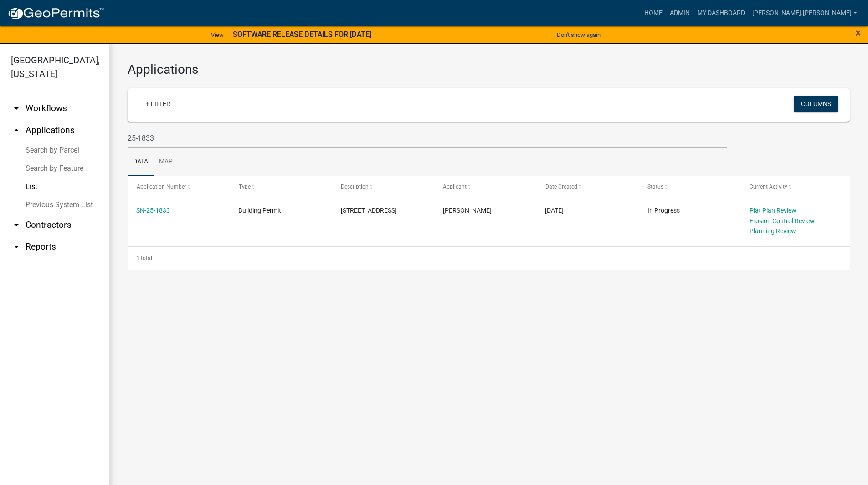  What do you see at coordinates (427, 138) in the screenshot?
I see `input: Search for applications` at bounding box center [427, 138].